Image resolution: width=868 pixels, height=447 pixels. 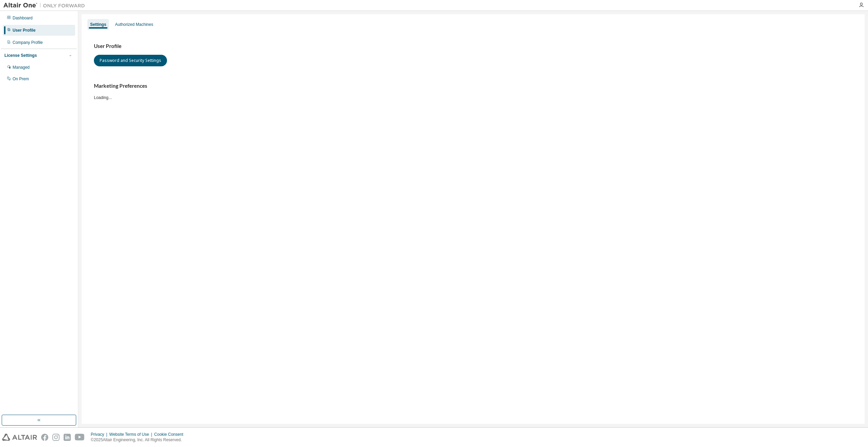 What do you see at coordinates (139, 440) in the screenshot?
I see `p: © 2025 Altair Engineering, Inc. All Rights Reserved.` at bounding box center [139, 440].